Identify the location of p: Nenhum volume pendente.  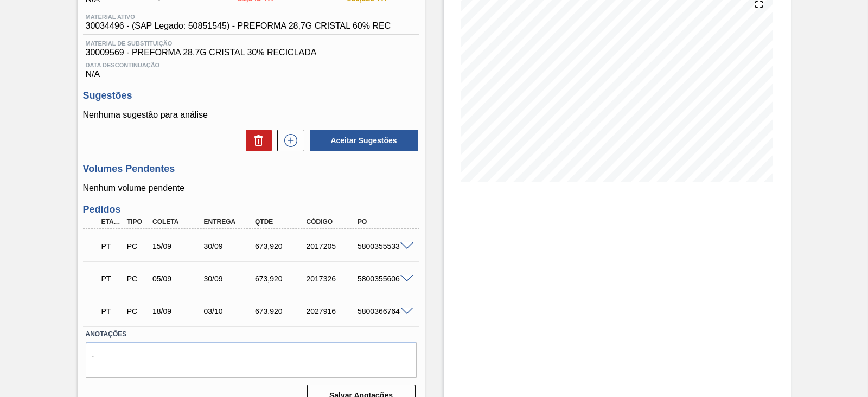
(251, 188).